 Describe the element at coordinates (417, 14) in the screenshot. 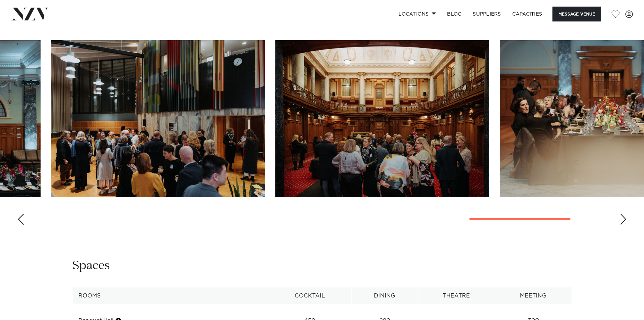

I see `a: Locations` at that location.